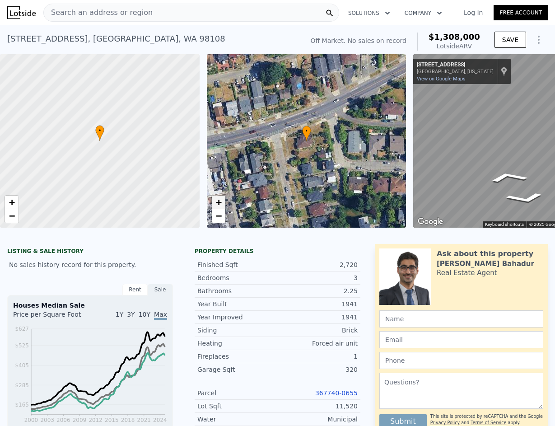 This screenshot has height=426, width=555. I want to click on tspan: $405, so click(22, 366).